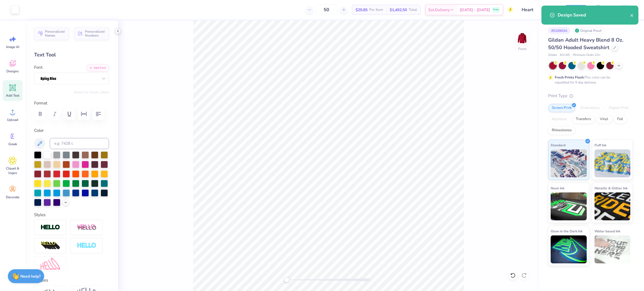  What do you see at coordinates (95, 33) in the screenshot?
I see `span: Personalized Numbers` at bounding box center [95, 33].